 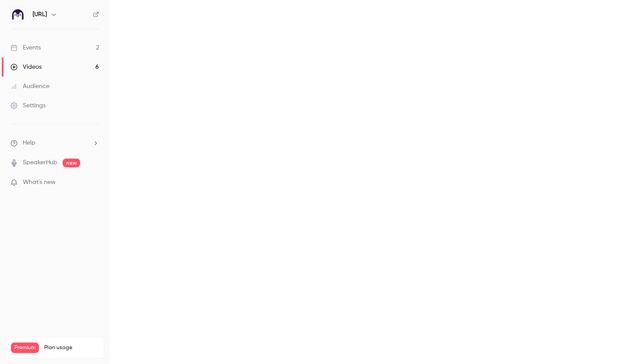 I want to click on a: SpeakerHub, so click(x=40, y=162).